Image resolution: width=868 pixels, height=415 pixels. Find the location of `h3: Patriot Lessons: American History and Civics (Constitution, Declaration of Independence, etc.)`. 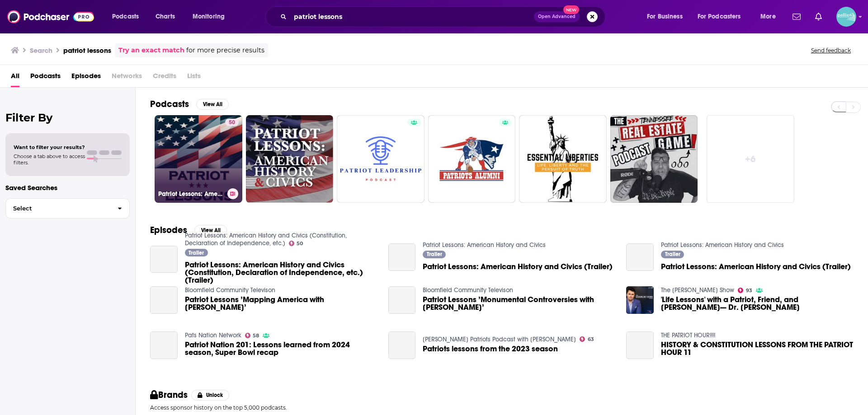

h3: Patriot Lessons: American History and Civics (Constitution, Declaration of Independence, etc.) is located at coordinates (190, 194).